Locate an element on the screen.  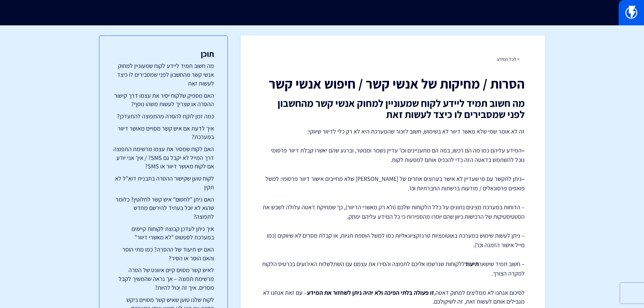
a: מה חשוב תמיד ליידע לקוח שמעוניין למחוק אנשי קשר מהחשבון לפני שמסבירים לו כיצד לעשות זאת is located at coordinates (163, 74).